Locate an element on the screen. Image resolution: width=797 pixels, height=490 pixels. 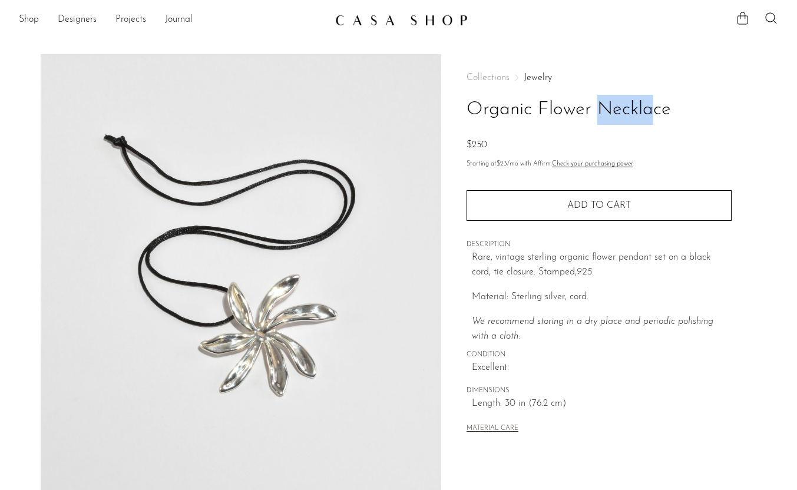
a: Check your purchasing power - Learn more about Affirm Financing (opens in modal) is located at coordinates (592, 164).